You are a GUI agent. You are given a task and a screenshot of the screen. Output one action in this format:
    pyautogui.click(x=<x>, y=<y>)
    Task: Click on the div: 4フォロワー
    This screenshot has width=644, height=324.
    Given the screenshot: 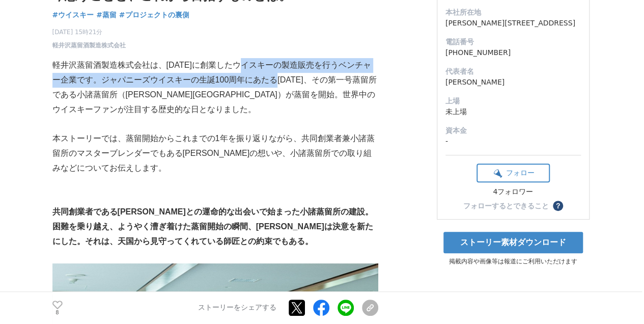 What is the action you would take?
    pyautogui.click(x=513, y=192)
    